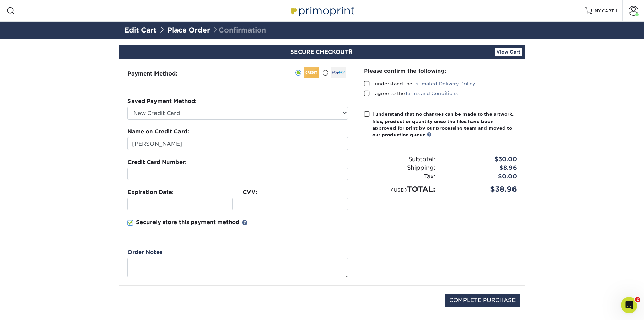 The height and width of the screenshot is (320, 644). Describe the element at coordinates (145, 252) in the screenshot. I see `label: Order Notes` at that location.